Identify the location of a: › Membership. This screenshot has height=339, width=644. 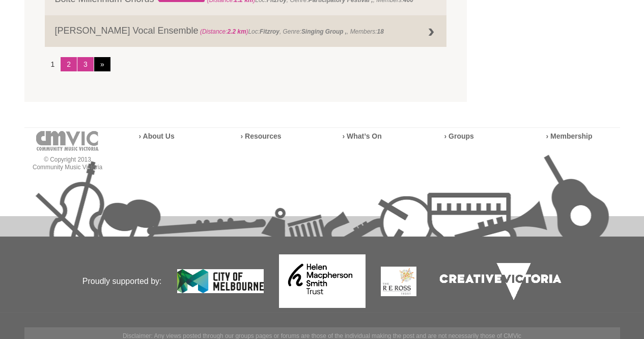
(569, 136).